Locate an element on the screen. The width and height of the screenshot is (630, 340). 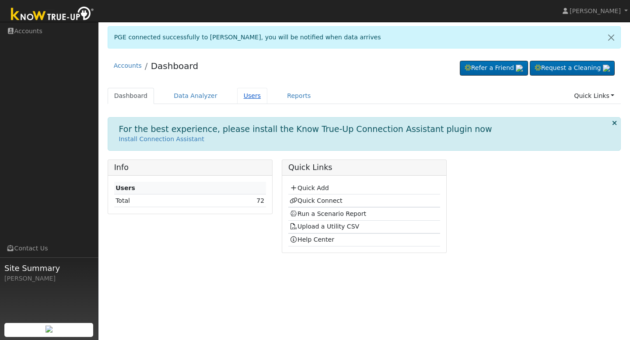
a: 72 is located at coordinates (260, 201).